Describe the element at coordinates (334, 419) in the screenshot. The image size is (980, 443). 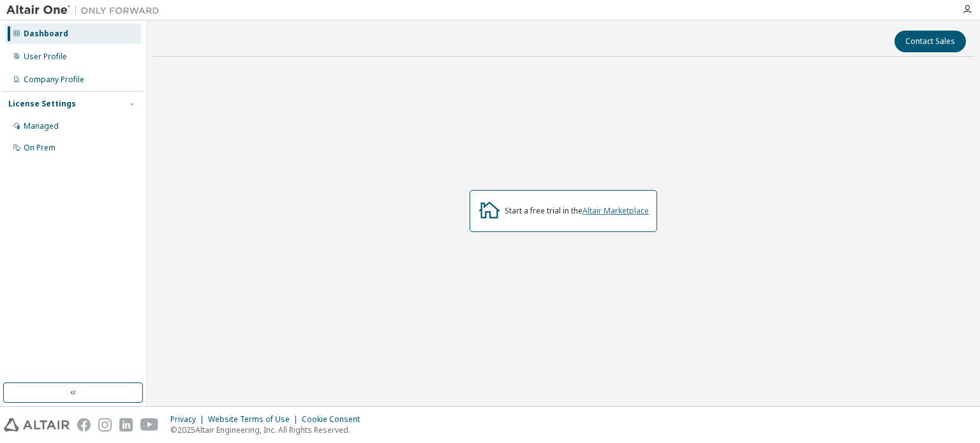
I see `div: Cookie Consent` at that location.